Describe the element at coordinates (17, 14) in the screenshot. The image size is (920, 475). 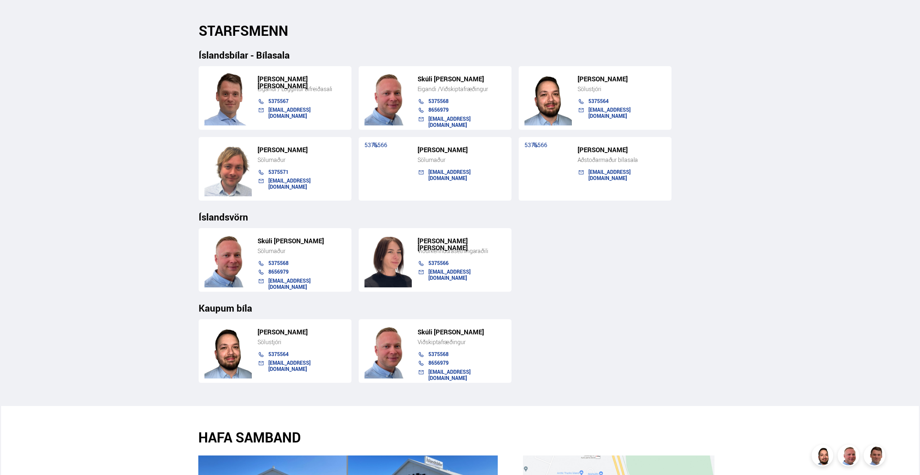
I see `button: Open LiveChat chat widget` at that location.